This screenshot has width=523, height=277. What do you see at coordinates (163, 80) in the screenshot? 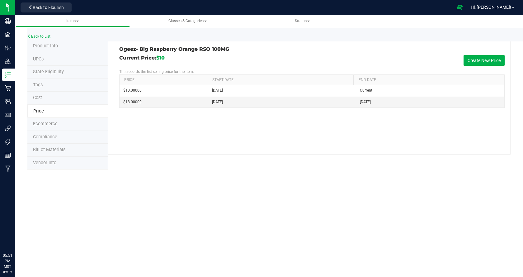
I see `th: Price` at bounding box center [163, 80].